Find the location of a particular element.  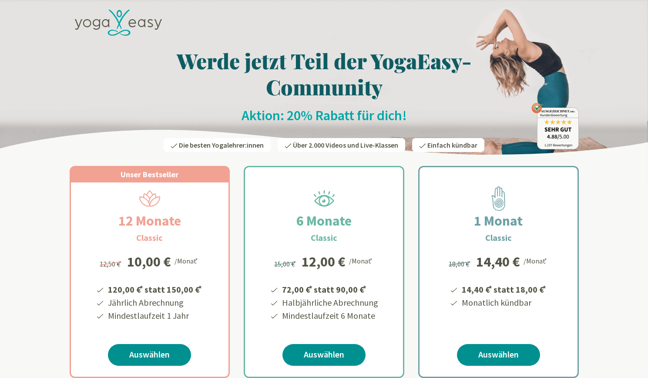

li: Halbjährliche Abrechnung is located at coordinates (330, 303).